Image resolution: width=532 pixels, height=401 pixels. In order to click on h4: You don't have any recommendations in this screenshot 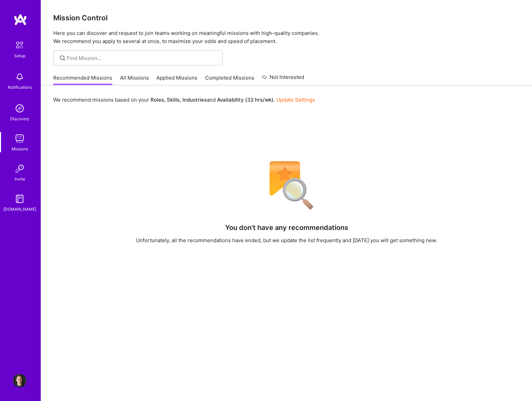, I will do `click(287, 228)`.